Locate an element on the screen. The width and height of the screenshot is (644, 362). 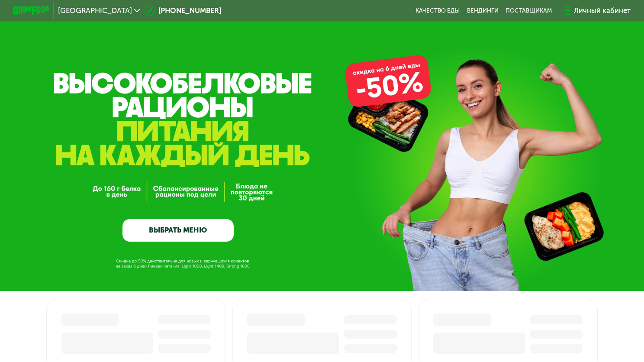
div: Личный кабинет is located at coordinates (602, 10).